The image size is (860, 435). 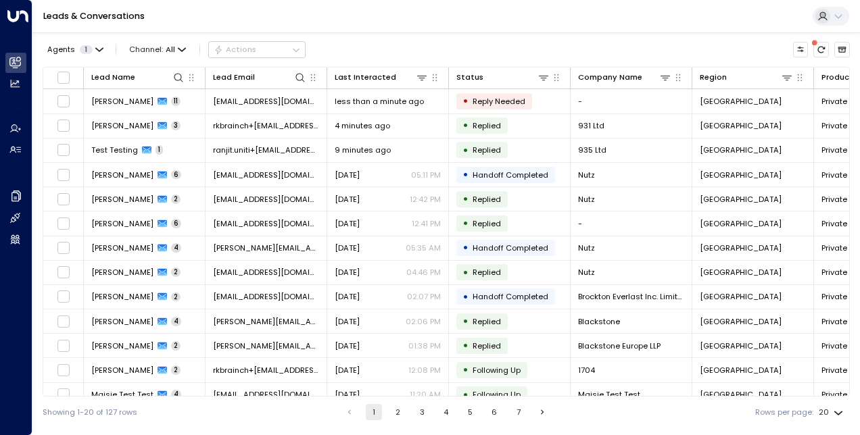 What do you see at coordinates (347, 248) in the screenshot?
I see `span: Aug 30, 2025` at bounding box center [347, 248].